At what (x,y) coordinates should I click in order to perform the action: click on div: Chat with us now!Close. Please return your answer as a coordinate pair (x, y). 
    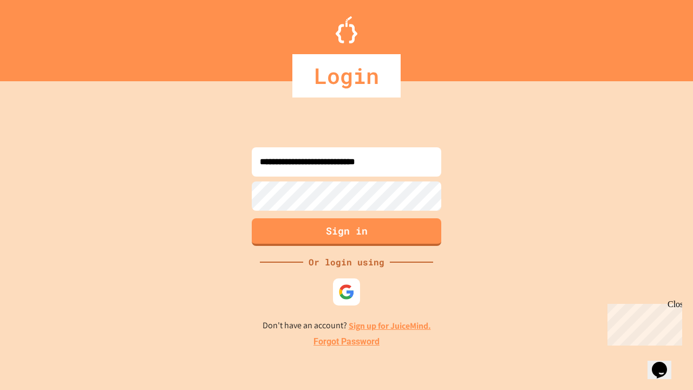
    Looking at the image, I should click on (40, 36).